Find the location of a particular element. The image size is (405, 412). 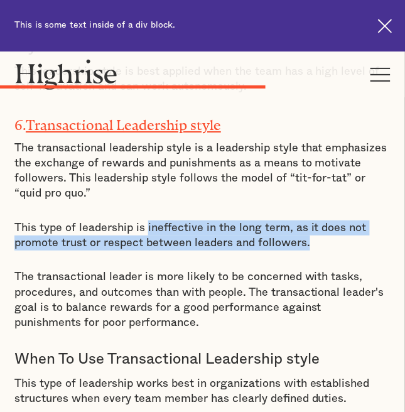

a: Transactional Leadership style is located at coordinates (123, 122).